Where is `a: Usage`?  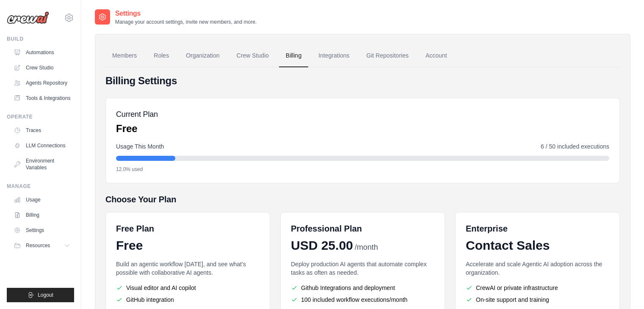
a: Usage is located at coordinates (42, 200).